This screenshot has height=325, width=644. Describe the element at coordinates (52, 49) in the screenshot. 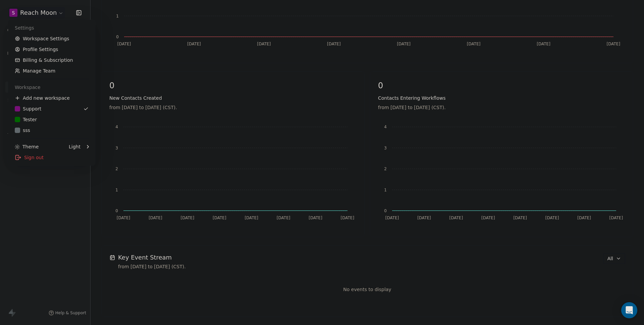

I see `a: Profile Settings` at that location.